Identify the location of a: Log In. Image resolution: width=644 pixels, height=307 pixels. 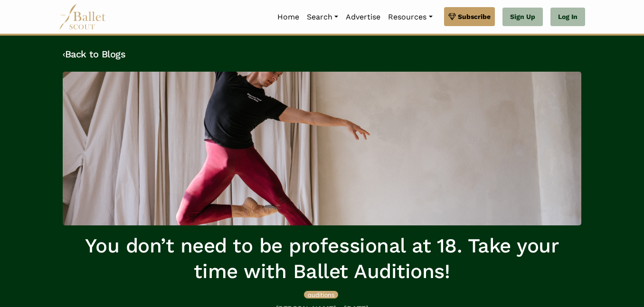
(568, 17).